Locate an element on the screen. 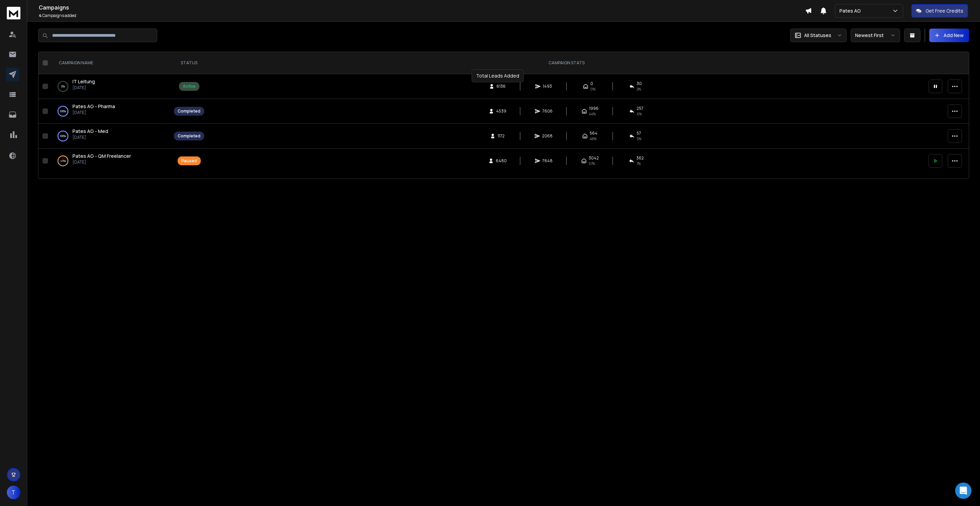 Image resolution: width=980 pixels, height=506 pixels. p: Get Free Credits is located at coordinates (944, 11).